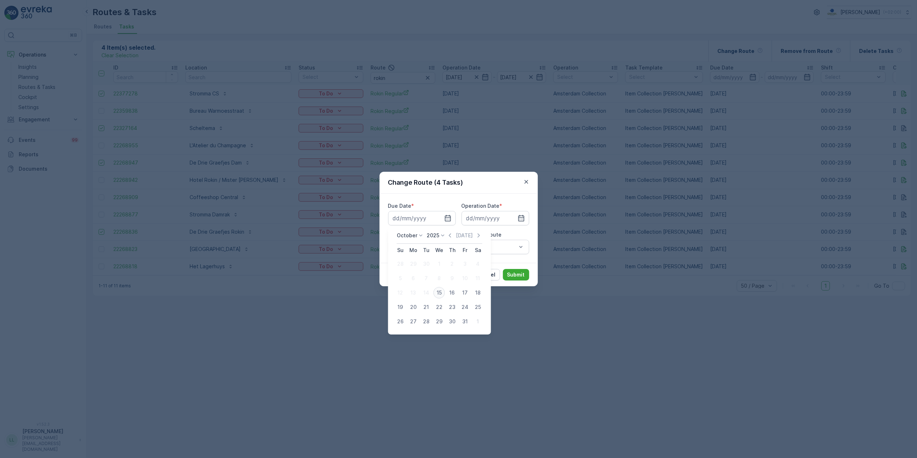 This screenshot has height=458, width=917. I want to click on p: Submit, so click(516, 275).